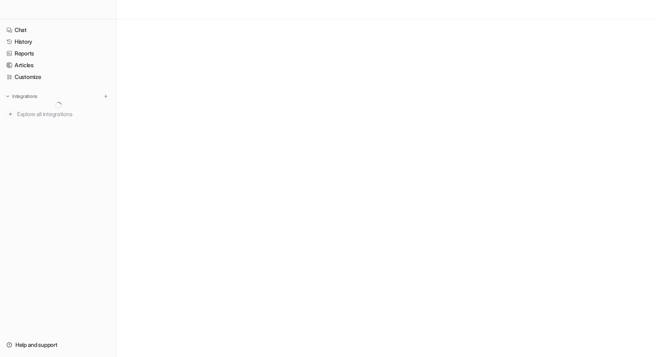  What do you see at coordinates (58, 77) in the screenshot?
I see `a: Customize` at bounding box center [58, 77].